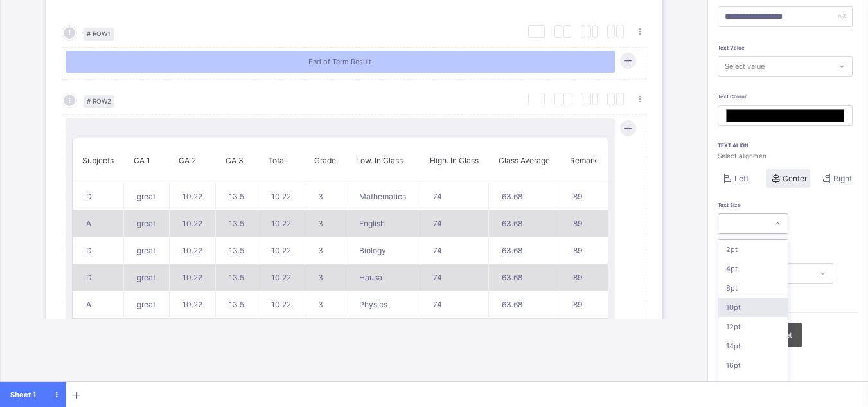  I want to click on span: Right, so click(843, 178).